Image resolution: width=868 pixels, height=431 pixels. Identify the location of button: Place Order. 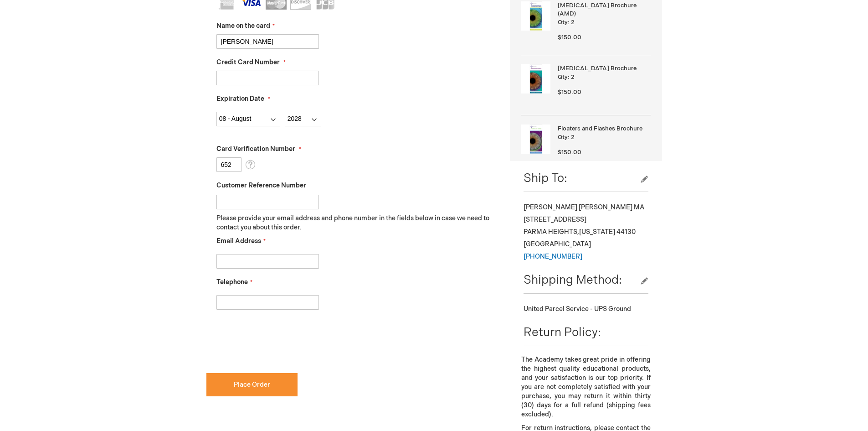
(252, 384).